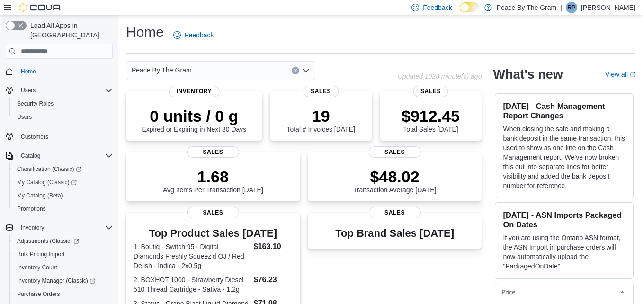 This screenshot has height=304, width=643. I want to click on button: Customers, so click(59, 136).